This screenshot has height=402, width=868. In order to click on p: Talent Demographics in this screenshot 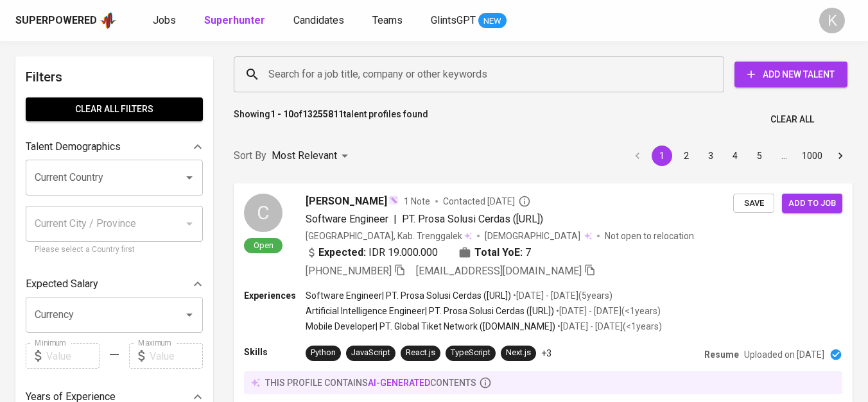, I will do `click(73, 147)`.